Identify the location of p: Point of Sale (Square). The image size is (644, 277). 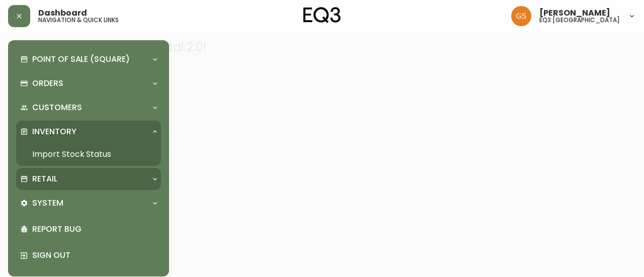
(81, 60).